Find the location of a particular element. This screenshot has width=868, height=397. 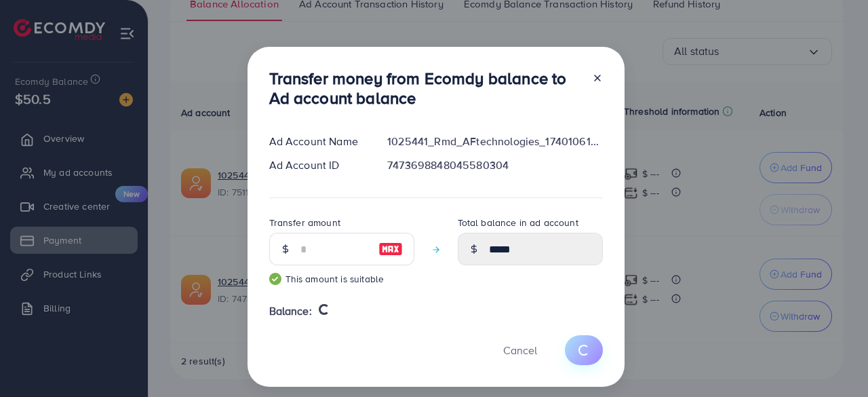

img: image is located at coordinates (391, 249).